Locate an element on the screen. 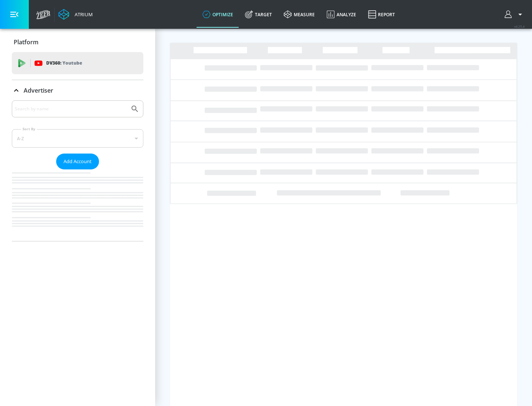 Image resolution: width=532 pixels, height=406 pixels. p: Platform is located at coordinates (26, 42).